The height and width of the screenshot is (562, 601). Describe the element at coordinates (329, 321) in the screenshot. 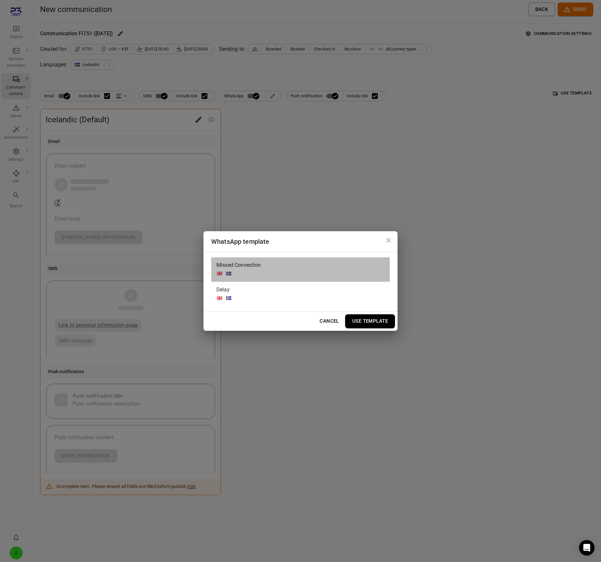

I see `button: Cancel` at that location.